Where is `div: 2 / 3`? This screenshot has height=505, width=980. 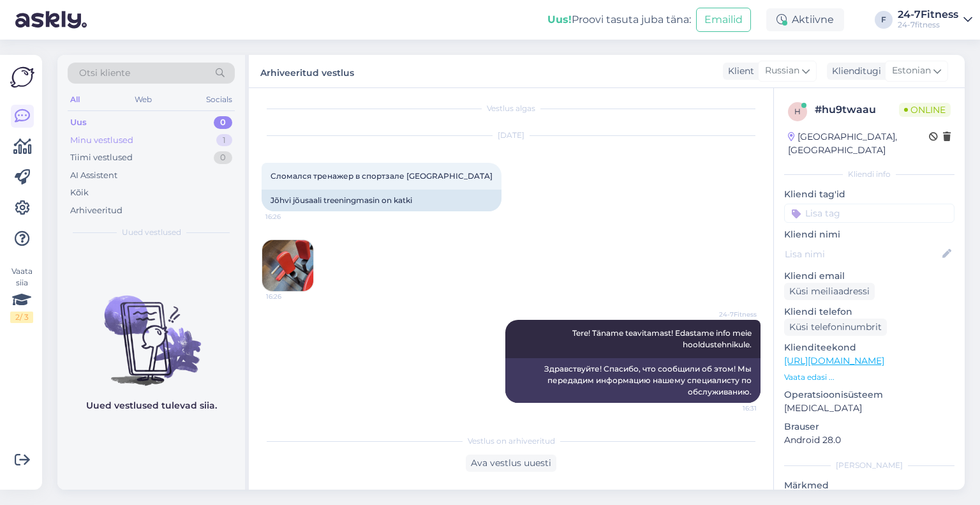 div: 2 / 3 is located at coordinates (21, 317).